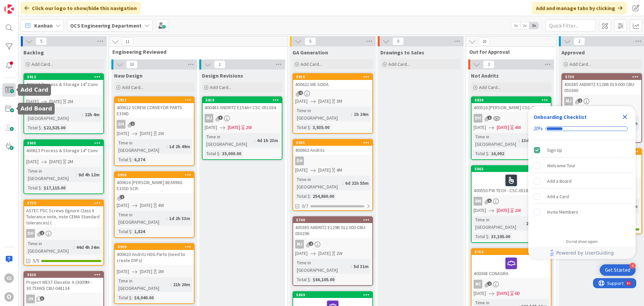 The height and width of the screenshot is (306, 644). What do you see at coordinates (361, 266) in the screenshot?
I see `div: 5d 31m` at bounding box center [361, 266].